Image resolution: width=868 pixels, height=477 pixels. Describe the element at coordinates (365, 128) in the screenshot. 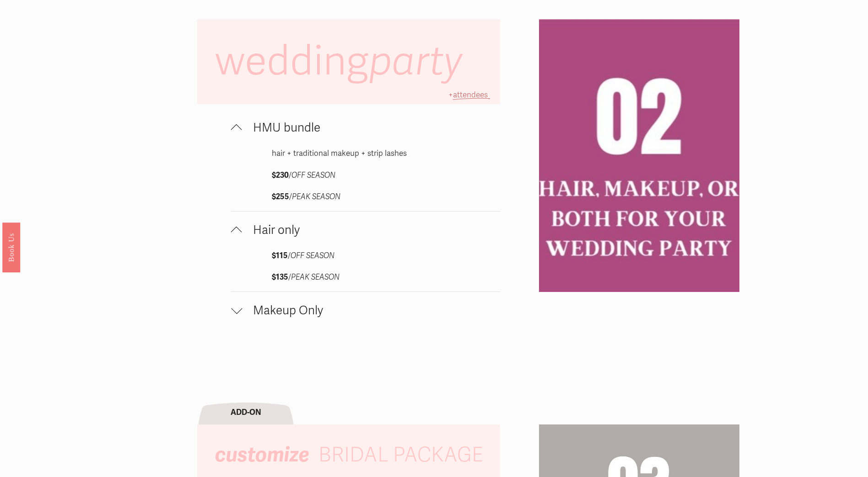

I see `button: HMU bundle` at that location.